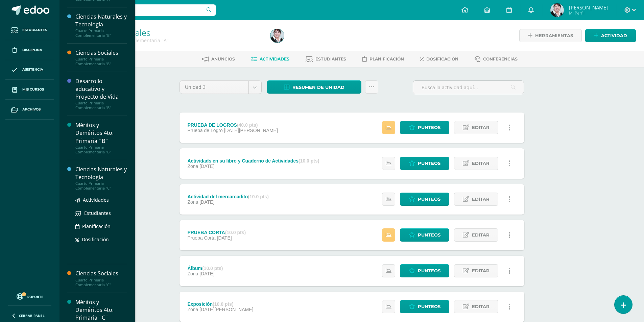  What do you see at coordinates (228, 197) in the screenshot?
I see `div: Actividad del mercarcadito` at bounding box center [228, 197].